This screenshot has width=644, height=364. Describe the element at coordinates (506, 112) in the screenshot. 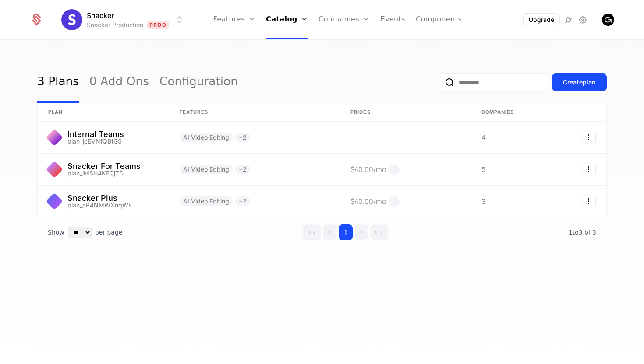

I see `th: Companies` at that location.